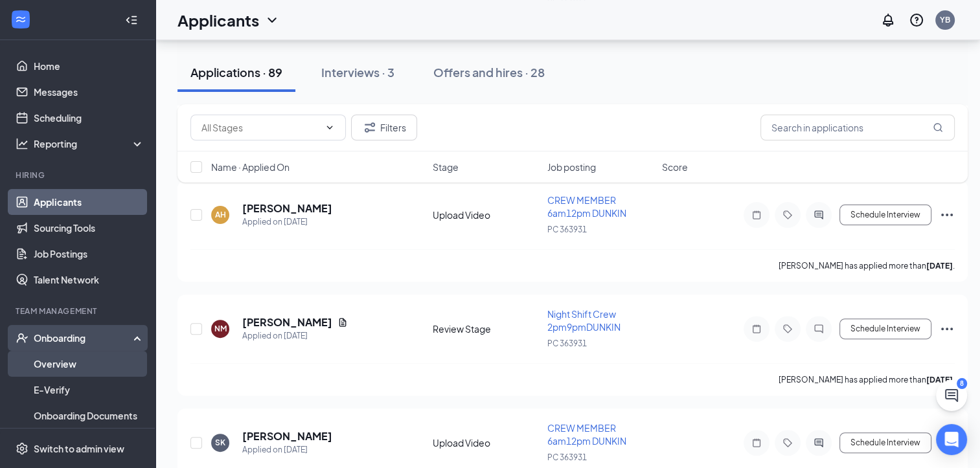 The width and height of the screenshot is (980, 468). What do you see at coordinates (951, 395) in the screenshot?
I see `button: ChatActive` at bounding box center [951, 395].